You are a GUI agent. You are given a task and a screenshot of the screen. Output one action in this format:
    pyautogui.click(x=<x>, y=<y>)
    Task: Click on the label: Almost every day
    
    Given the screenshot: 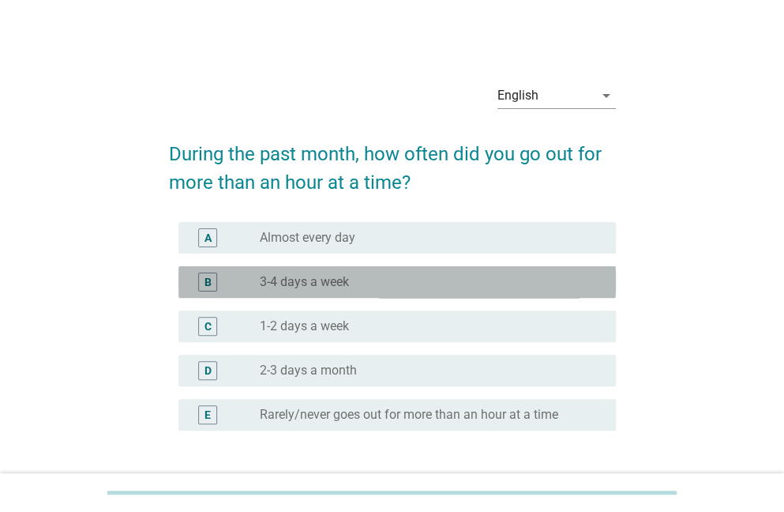 What is the action you would take?
    pyautogui.click(x=307, y=238)
    